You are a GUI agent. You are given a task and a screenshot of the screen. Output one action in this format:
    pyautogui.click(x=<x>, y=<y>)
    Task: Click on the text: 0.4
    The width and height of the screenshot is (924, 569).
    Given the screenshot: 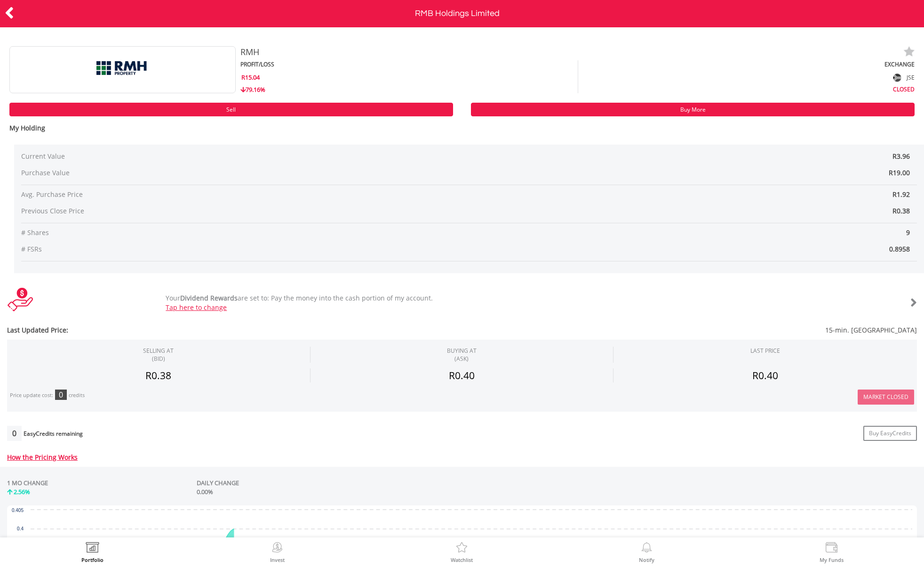 What is the action you would take?
    pyautogui.click(x=21, y=529)
    